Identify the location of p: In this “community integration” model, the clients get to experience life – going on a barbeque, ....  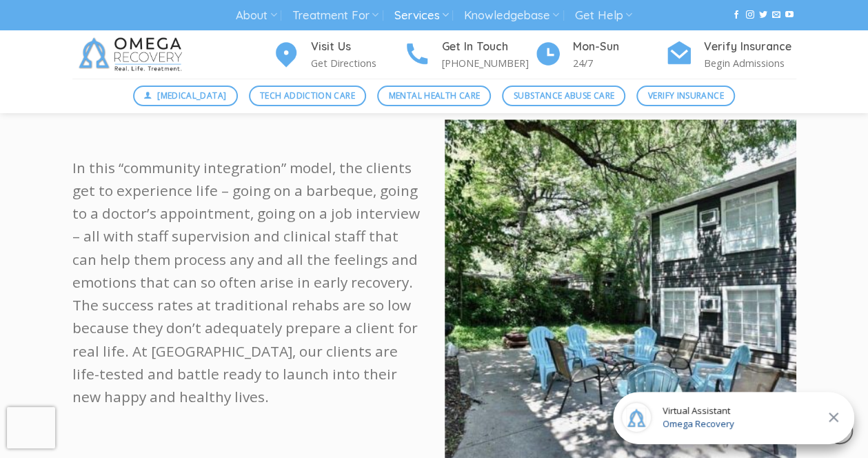
(248, 282).